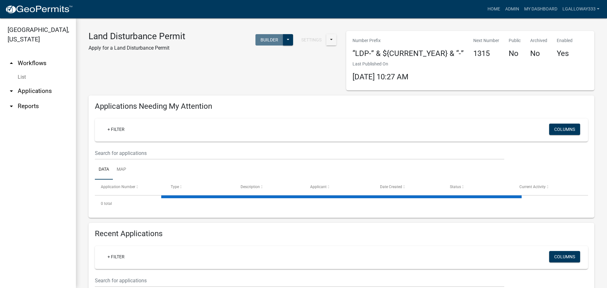 This screenshot has height=288, width=607. What do you see at coordinates (269, 187) in the screenshot?
I see `datatable-header-cell: Description` at bounding box center [269, 187].